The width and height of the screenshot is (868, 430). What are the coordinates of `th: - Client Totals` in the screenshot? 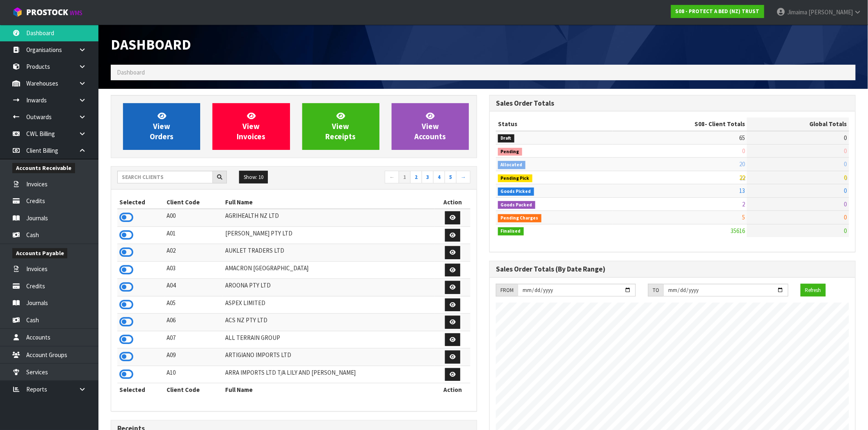 It's located at (680, 124).